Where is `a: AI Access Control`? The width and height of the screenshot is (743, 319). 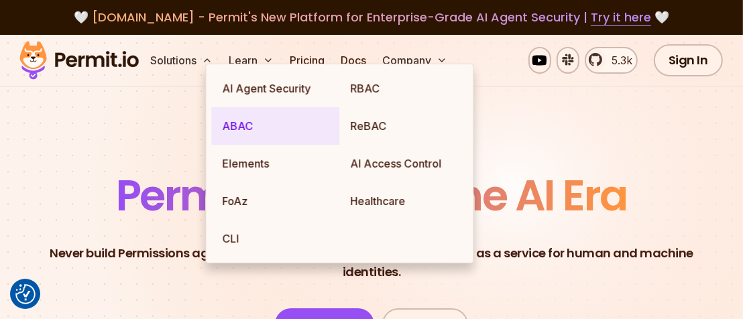
a: AI Access Control is located at coordinates (403, 164).